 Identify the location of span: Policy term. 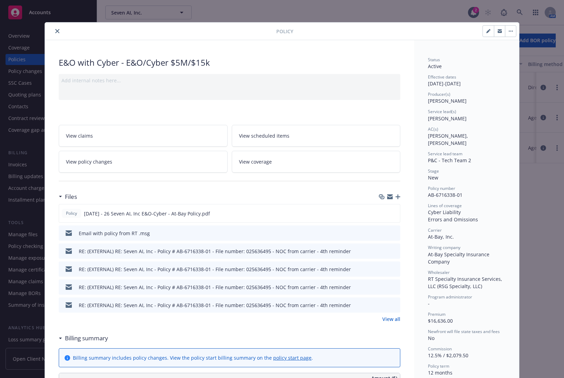
(439, 366).